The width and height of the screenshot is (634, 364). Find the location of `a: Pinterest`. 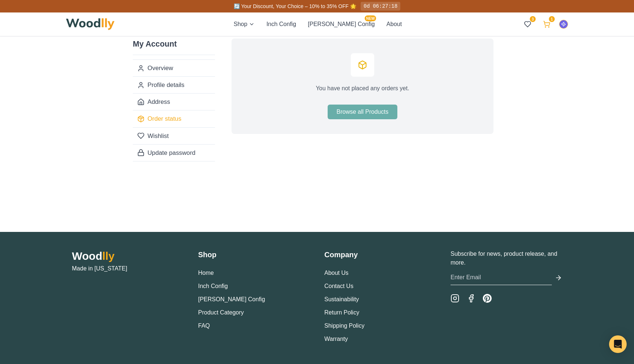

a: Pinterest is located at coordinates (487, 299).